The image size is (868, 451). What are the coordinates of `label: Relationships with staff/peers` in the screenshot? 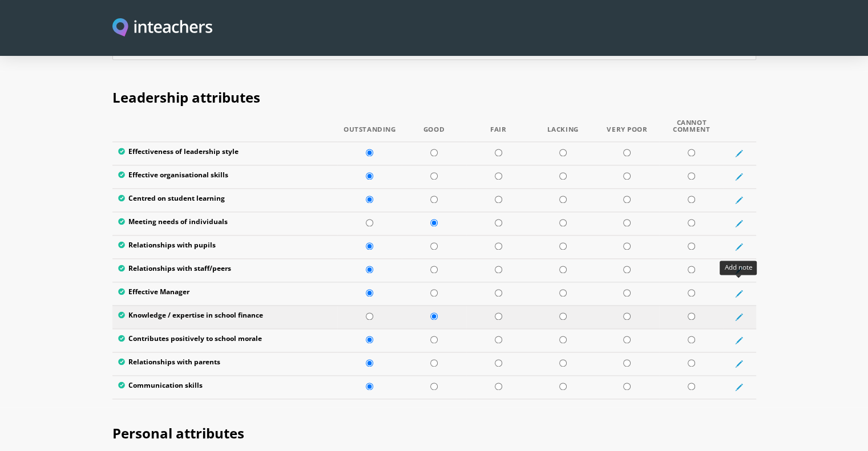 It's located at (225, 271).